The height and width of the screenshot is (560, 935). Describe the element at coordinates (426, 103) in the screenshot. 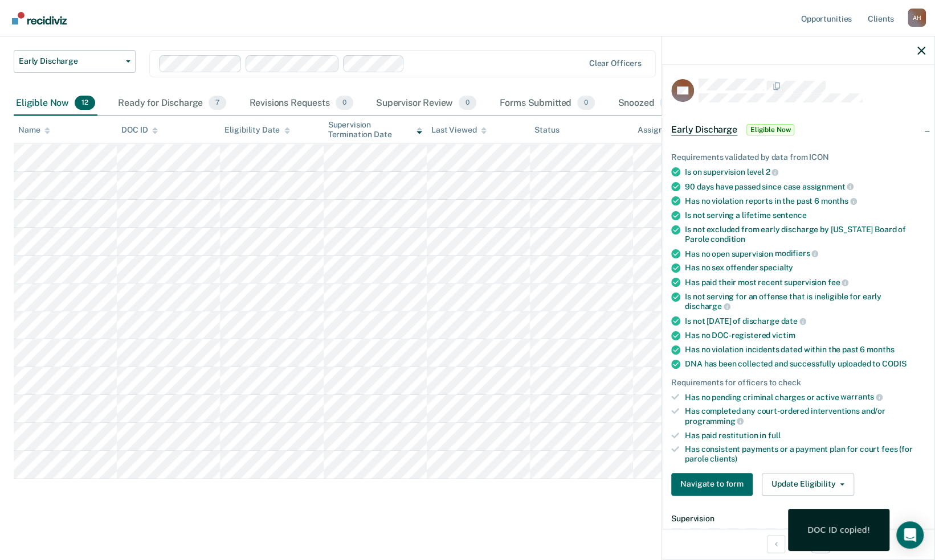

I see `div: Supervisor Review` at that location.